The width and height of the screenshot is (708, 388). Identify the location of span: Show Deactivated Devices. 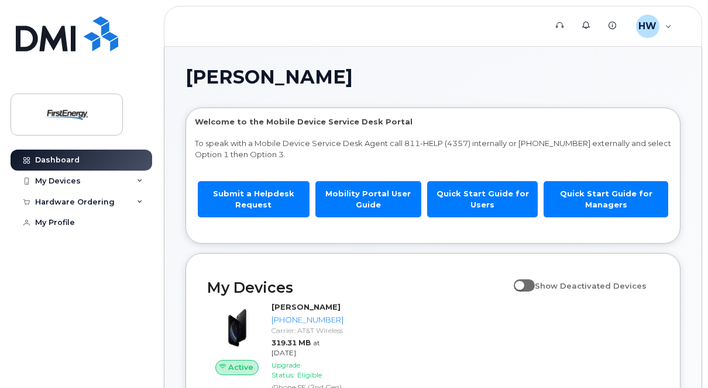
(590, 286).